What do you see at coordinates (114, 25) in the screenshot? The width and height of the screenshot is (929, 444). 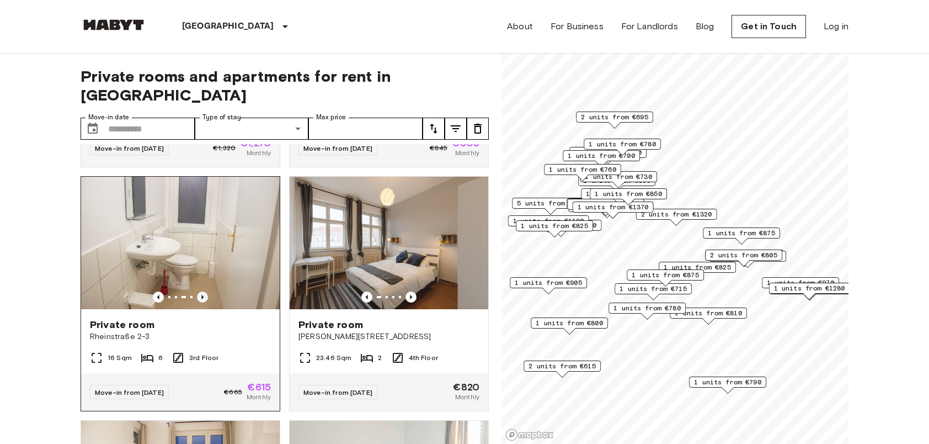 I see `img: Habyt` at bounding box center [114, 25].